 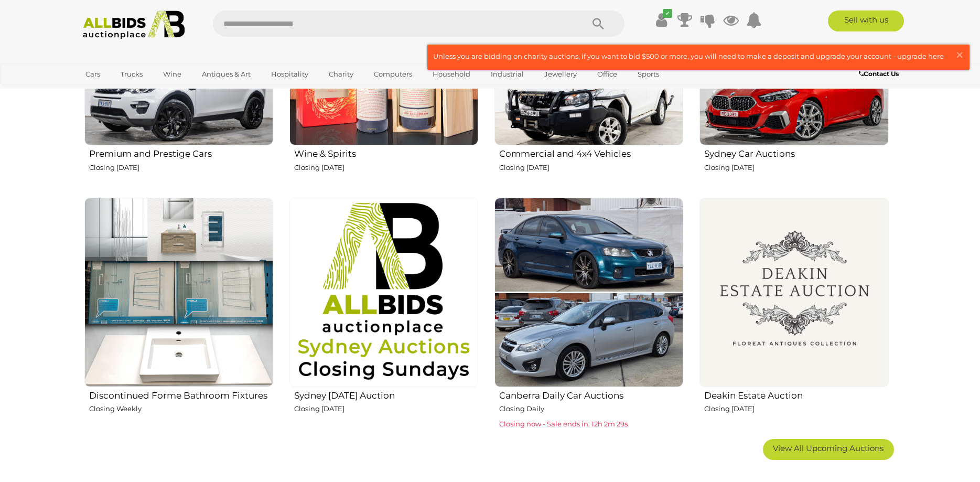 What do you see at coordinates (796, 394) in the screenshot?
I see `h2: Deakin Estate Auction` at bounding box center [796, 394].